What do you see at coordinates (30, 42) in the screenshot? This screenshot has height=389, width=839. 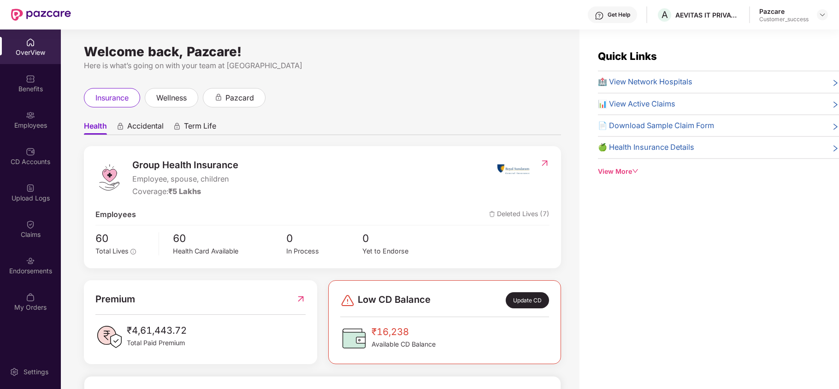 I see `img: svg+xml;base64,PHN2ZyBpZD0iSG9tZSIgeG1sbnM9Imh0dHA6Ly93d3cudzMub3JnLzIwMDAvc3ZnIiB3aWR0aD0iMjAiIG...` at bounding box center [30, 42].